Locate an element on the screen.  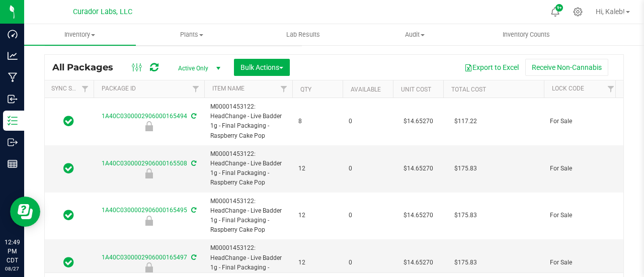
a: Qty is located at coordinates (306, 90).